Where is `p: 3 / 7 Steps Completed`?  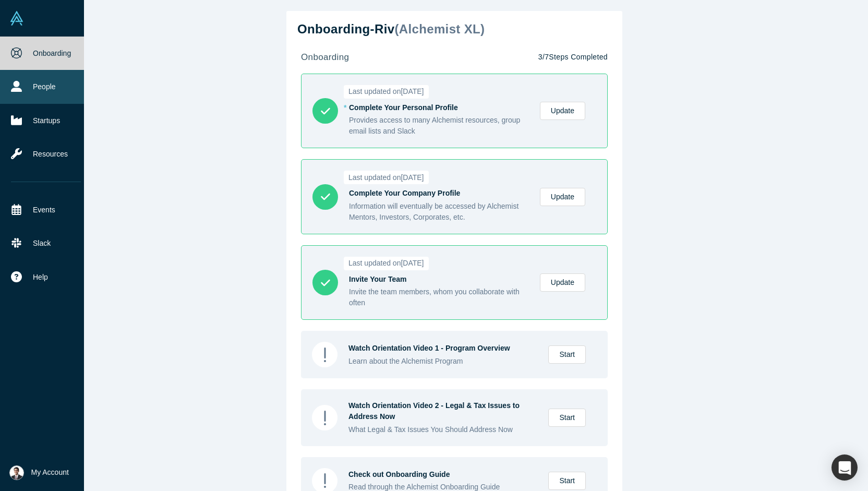 p: 3 / 7 Steps Completed is located at coordinates (573, 57).